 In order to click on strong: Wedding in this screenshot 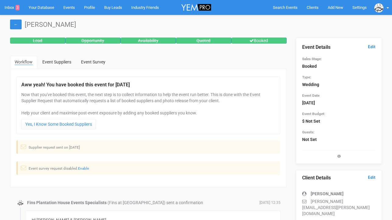, I will do `click(311, 84)`.